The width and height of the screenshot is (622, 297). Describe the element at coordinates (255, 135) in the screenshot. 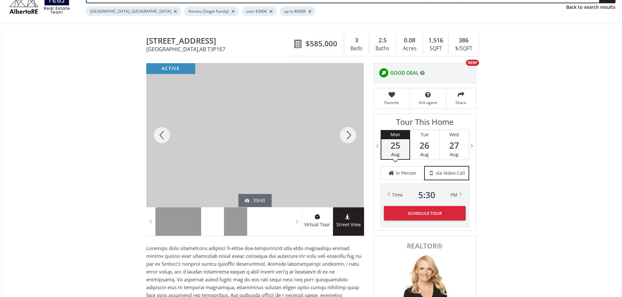

I see `div: 174 Evansmeade Common NW Calgary, AB T3P1E7 - Photo 39 of 40` at that location.